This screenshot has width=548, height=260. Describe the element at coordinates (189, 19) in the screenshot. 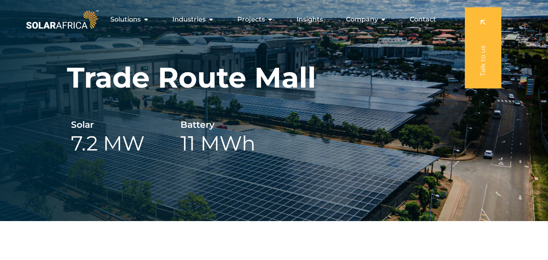

I see `span: Industries` at that location.